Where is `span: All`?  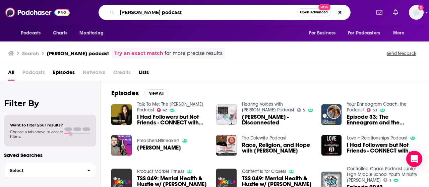
span: All is located at coordinates (11, 74).